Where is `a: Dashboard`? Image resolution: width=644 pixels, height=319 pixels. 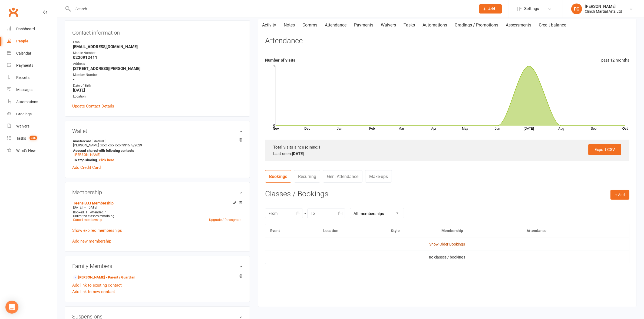 a: Dashboard is located at coordinates (32, 29).